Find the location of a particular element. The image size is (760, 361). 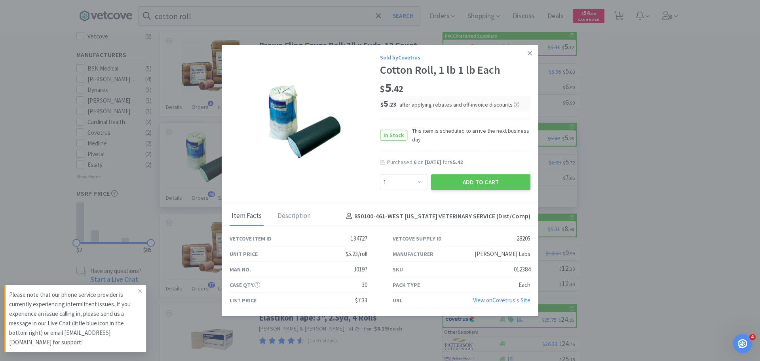

div: Each is located at coordinates (524, 285).